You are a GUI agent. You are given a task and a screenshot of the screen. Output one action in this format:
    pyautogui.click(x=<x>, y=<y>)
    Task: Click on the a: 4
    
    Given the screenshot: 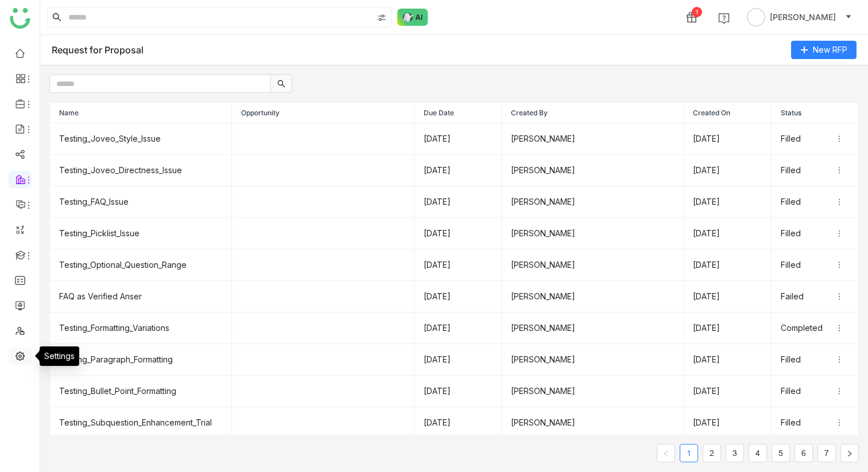 What is the action you would take?
    pyautogui.click(x=758, y=454)
    